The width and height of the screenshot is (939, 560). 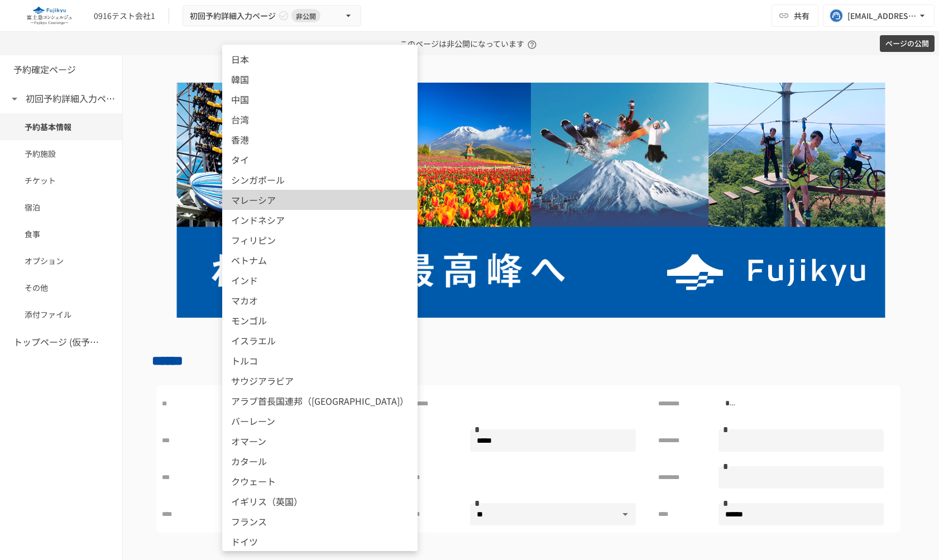 I want to click on li: モンゴル, so click(x=320, y=320).